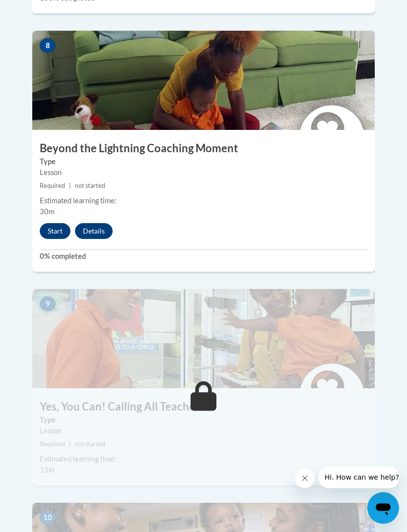 This screenshot has width=407, height=532. What do you see at coordinates (203, 149) in the screenshot?
I see `h3: Beyond the Lightning Coaching Moment` at bounding box center [203, 149].